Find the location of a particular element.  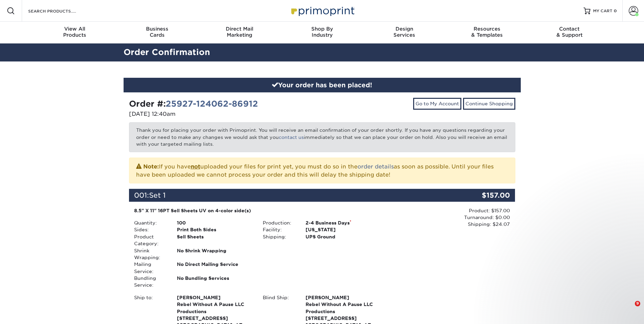

p: Thank you for placing your order with Primoprint. You will receive an email confirmation of your ... is located at coordinates (322, 137).